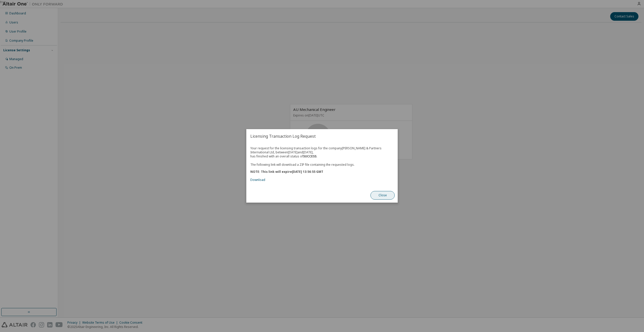 The image size is (644, 332). Describe the element at coordinates (258, 180) in the screenshot. I see `a: Download` at that location.